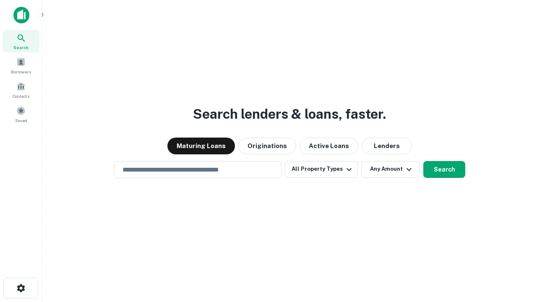 The width and height of the screenshot is (537, 302). Describe the element at coordinates (21, 15) in the screenshot. I see `img: capitalize-icon.png` at that location.